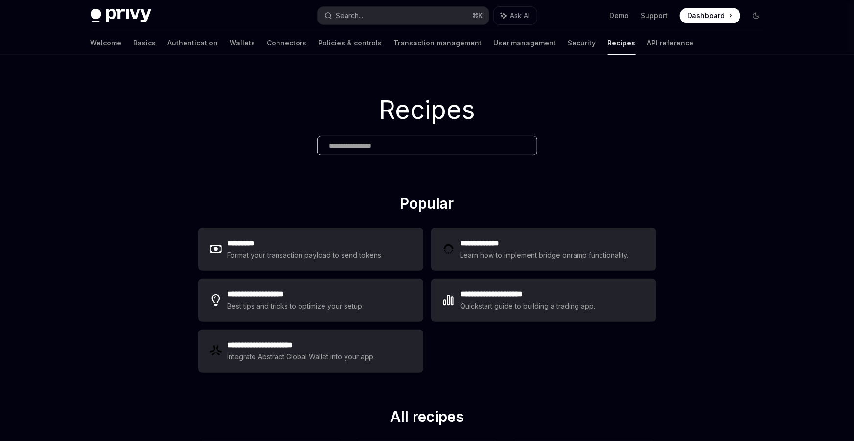 The image size is (854, 441). Describe the element at coordinates (582, 43) in the screenshot. I see `a: Security` at that location.